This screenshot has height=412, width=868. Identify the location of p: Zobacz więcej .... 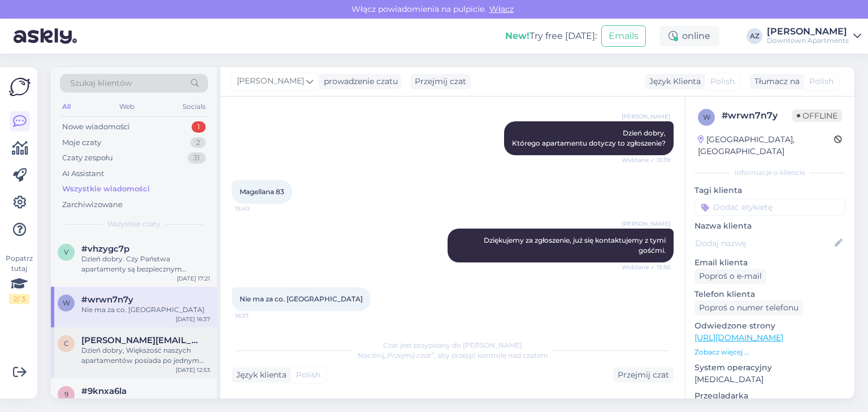
(769, 352).